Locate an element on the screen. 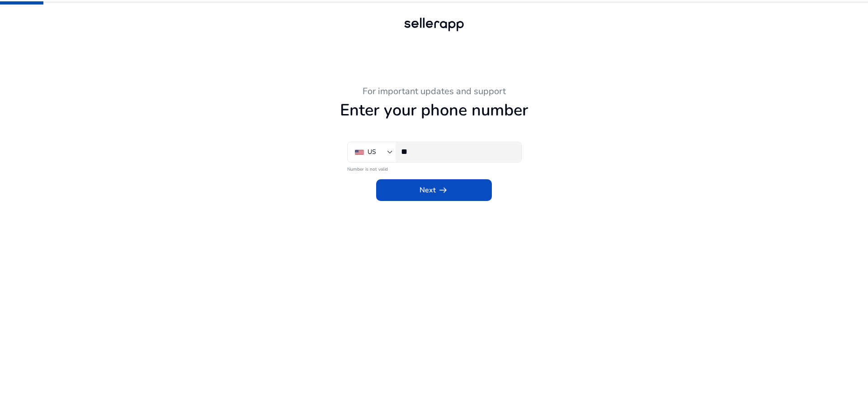 The image size is (868, 416). span: Next is located at coordinates (434, 190).